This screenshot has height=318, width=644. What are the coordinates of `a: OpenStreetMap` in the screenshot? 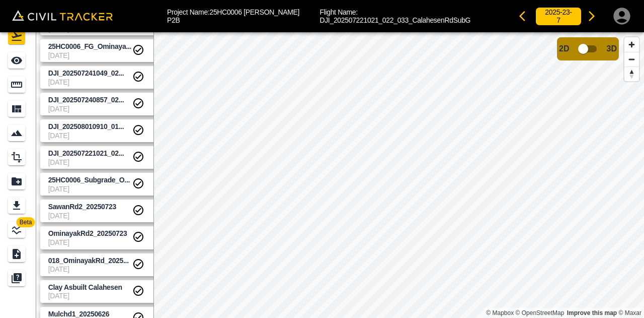 It's located at (540, 313).